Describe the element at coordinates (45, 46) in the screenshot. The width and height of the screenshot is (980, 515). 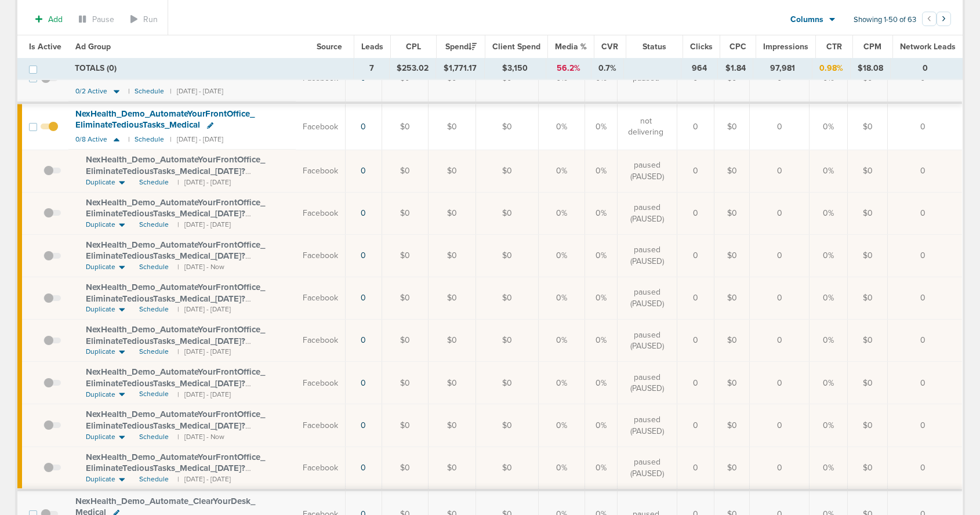
I see `span: Is Active` at that location.